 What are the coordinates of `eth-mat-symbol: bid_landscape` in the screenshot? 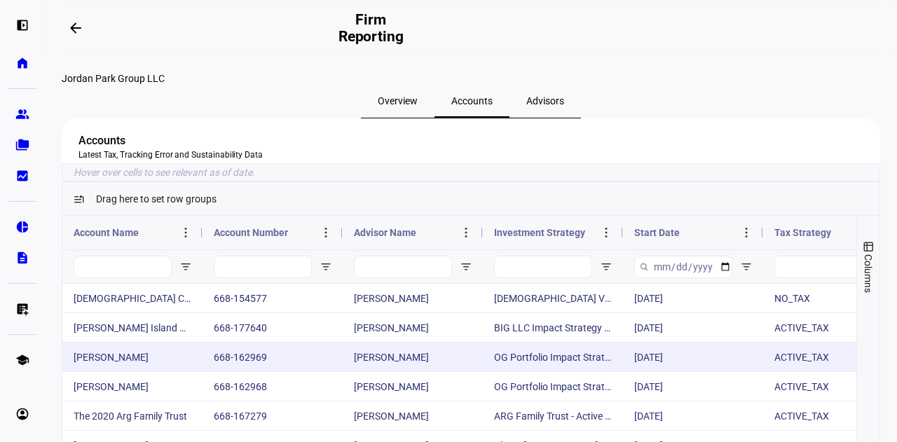 It's located at (22, 176).